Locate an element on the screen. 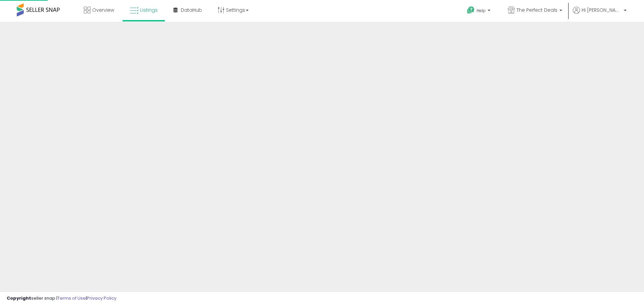 The height and width of the screenshot is (305, 644). strong: Copyright is located at coordinates (19, 298).